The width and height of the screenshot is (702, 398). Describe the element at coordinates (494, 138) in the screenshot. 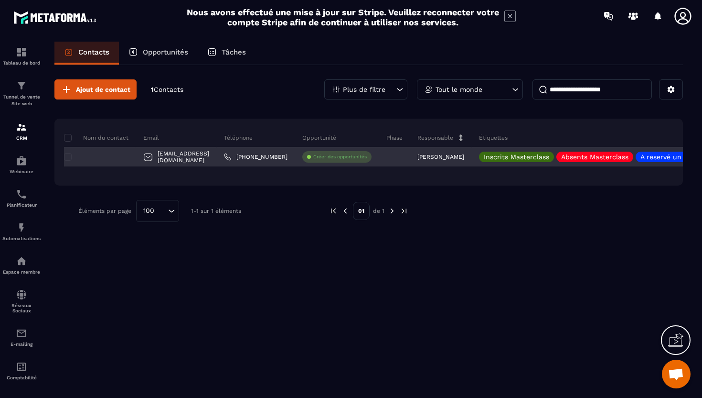

I see `p: Étiquettes` at that location.